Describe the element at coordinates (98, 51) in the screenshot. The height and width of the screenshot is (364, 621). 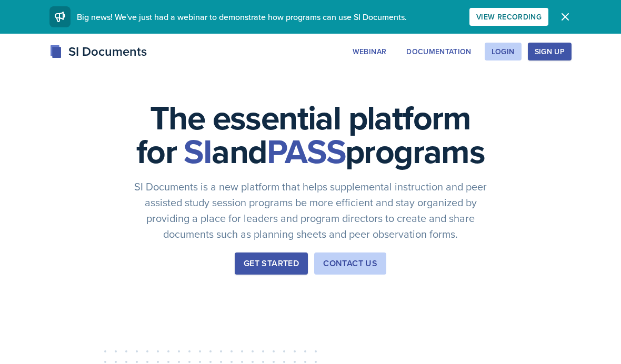
I see `div: SI Documents` at that location.